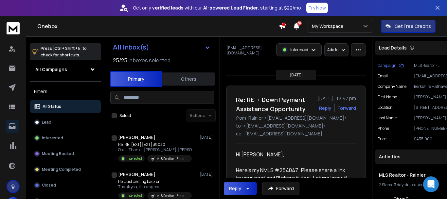 The height and width of the screenshot is (199, 447). Describe the element at coordinates (300, 23) in the screenshot. I see `span: 50` at that location.